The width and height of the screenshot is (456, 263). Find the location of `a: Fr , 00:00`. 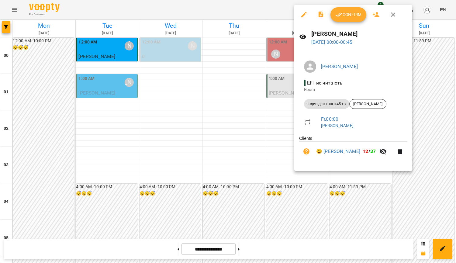

a: Fr , 00:00 is located at coordinates (330, 119).